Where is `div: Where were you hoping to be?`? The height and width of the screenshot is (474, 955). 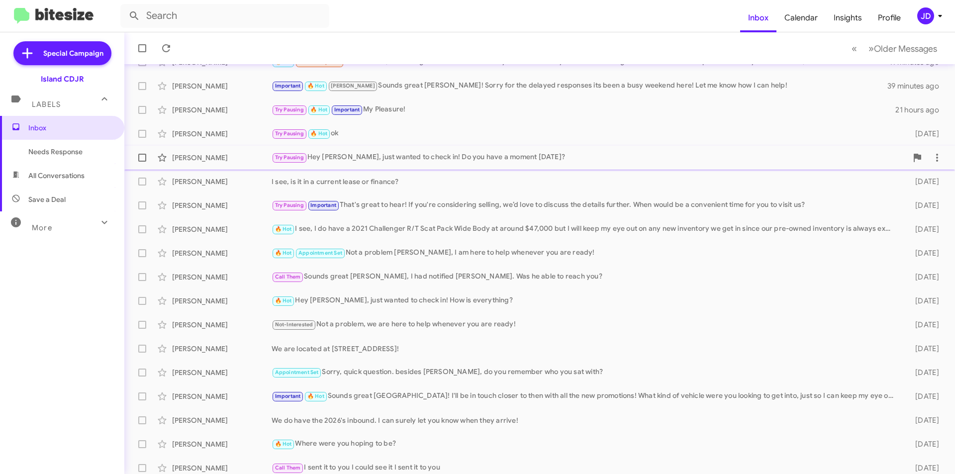 div: Where were you hoping to be? is located at coordinates (585, 443).